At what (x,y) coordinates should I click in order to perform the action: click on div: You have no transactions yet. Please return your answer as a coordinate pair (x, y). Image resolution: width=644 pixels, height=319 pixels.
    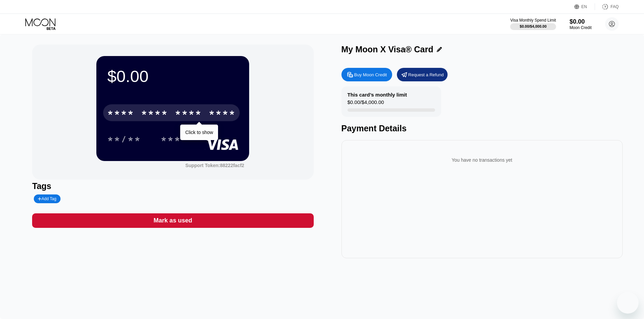
    Looking at the image, I should click on (482, 160).